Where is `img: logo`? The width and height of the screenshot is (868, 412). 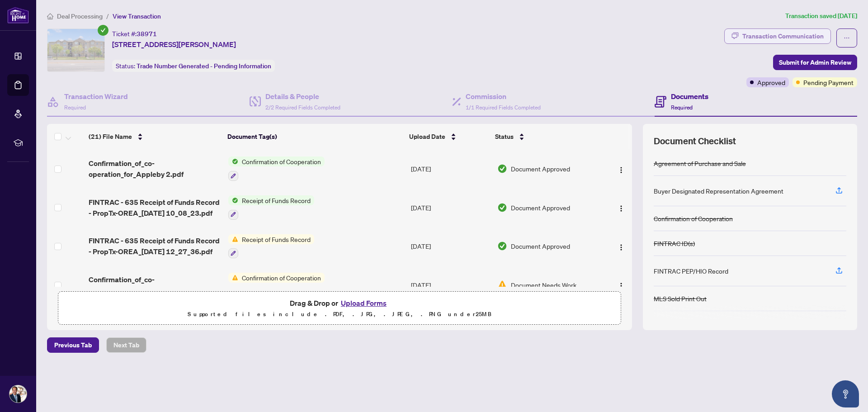
img: logo is located at coordinates (18, 15).